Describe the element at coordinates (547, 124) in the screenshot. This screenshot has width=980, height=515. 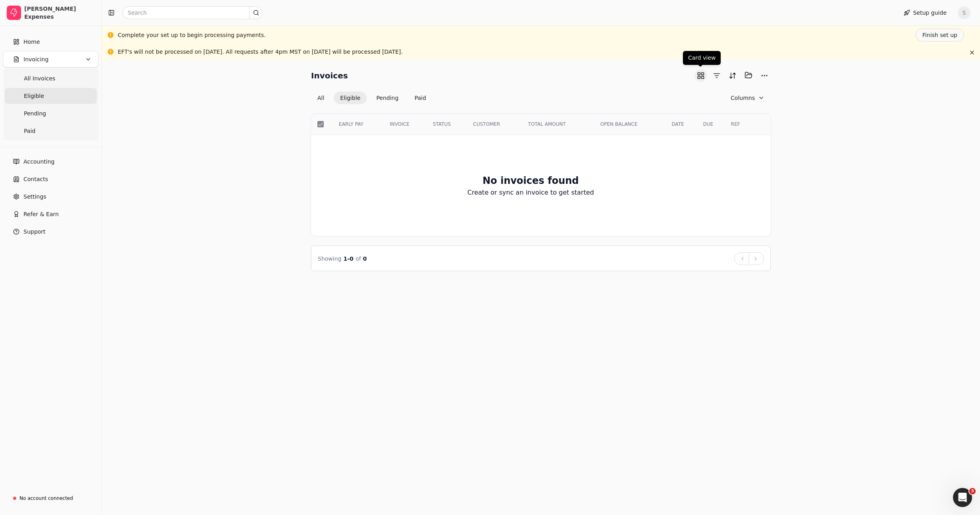
I see `span: TOTAL AMOUNT` at that location.